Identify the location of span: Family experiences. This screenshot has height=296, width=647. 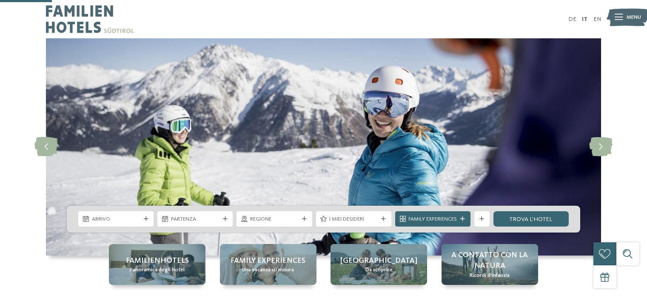
(268, 260).